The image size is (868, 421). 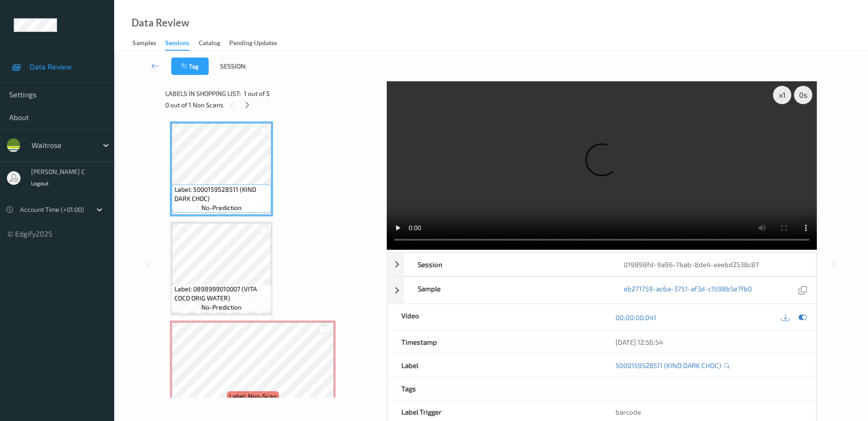 I want to click on span: Label: Non-Scan, so click(x=253, y=396).